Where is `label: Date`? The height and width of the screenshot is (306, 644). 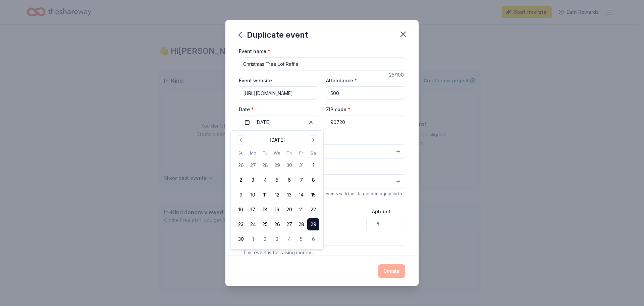 label: Date is located at coordinates (278, 110).